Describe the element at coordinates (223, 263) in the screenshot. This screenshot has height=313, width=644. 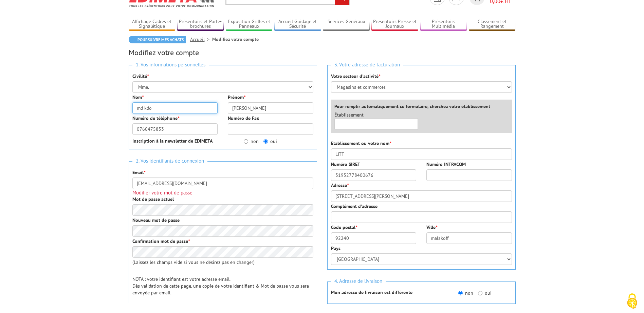
I see `p: (Laissez les champs vide si vous ne désirez pas en changer)` at that location.